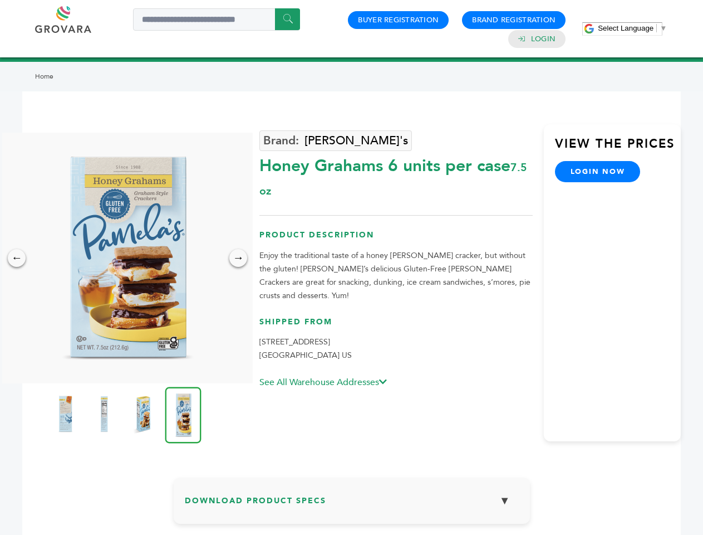 The width and height of the screenshot is (703, 535). Describe the element at coordinates (396, 239) in the screenshot. I see `h3: Product Description` at that location.